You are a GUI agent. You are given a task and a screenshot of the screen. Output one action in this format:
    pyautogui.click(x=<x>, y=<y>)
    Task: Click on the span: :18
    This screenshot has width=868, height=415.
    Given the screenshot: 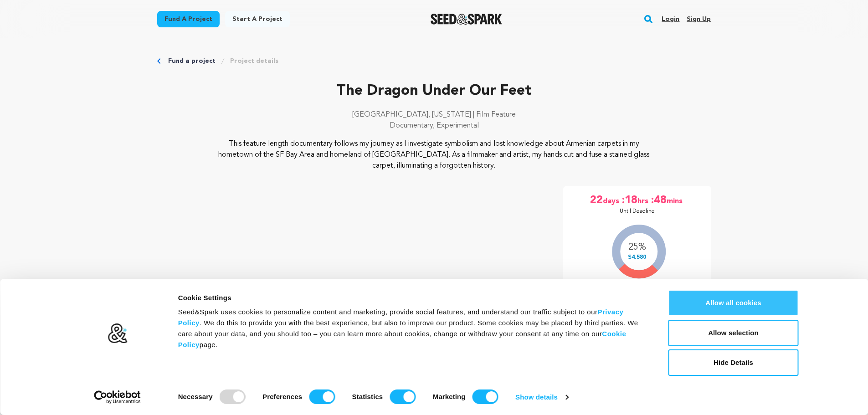 What is the action you would take?
    pyautogui.click(x=629, y=201)
    